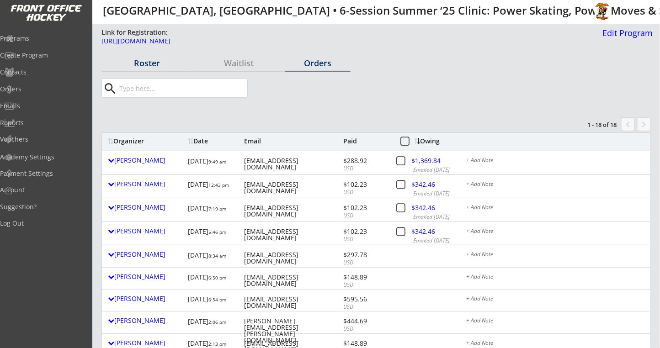  Describe the element at coordinates (217, 256) in the screenshot. I see `font: 8:34 am` at that location.